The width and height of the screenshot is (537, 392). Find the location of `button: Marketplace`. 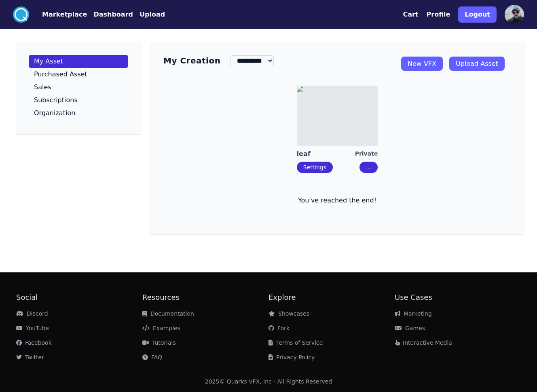

button: Marketplace is located at coordinates (64, 14).